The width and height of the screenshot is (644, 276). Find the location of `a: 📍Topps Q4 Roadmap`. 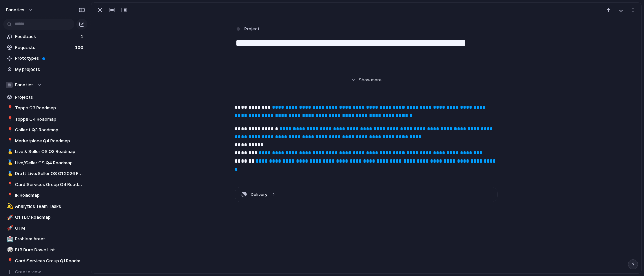

a: 📍Topps Q4 Roadmap is located at coordinates (45, 119).